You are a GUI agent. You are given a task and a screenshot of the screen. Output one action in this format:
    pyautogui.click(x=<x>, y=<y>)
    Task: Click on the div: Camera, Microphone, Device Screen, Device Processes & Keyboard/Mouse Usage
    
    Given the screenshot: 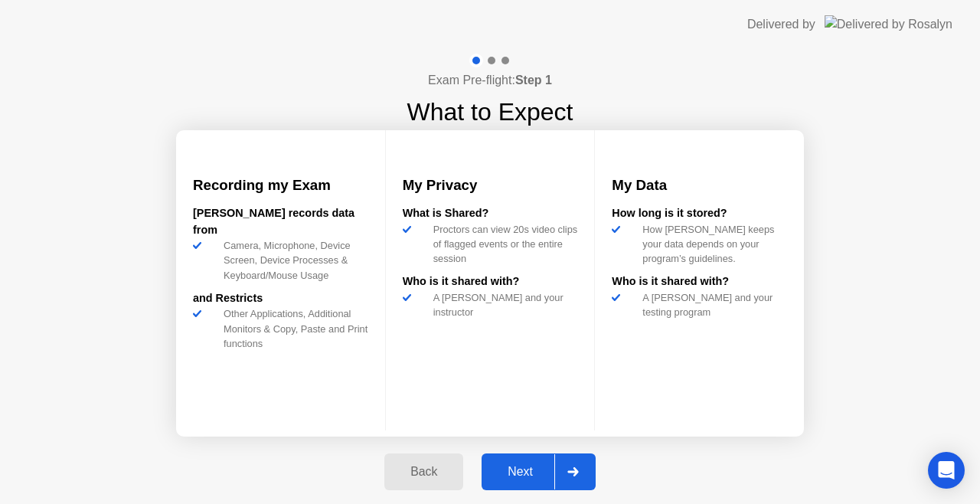 What is the action you would take?
    pyautogui.click(x=292, y=260)
    